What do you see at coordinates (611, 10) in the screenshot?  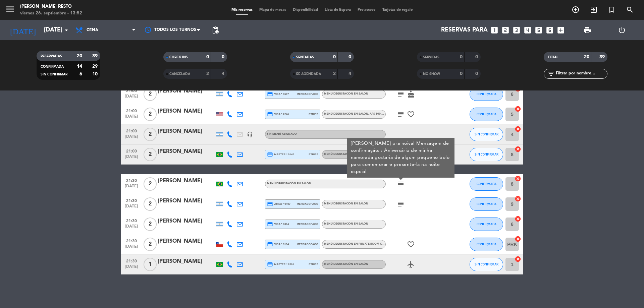 I see `i: turned_in_not` at bounding box center [611, 10].